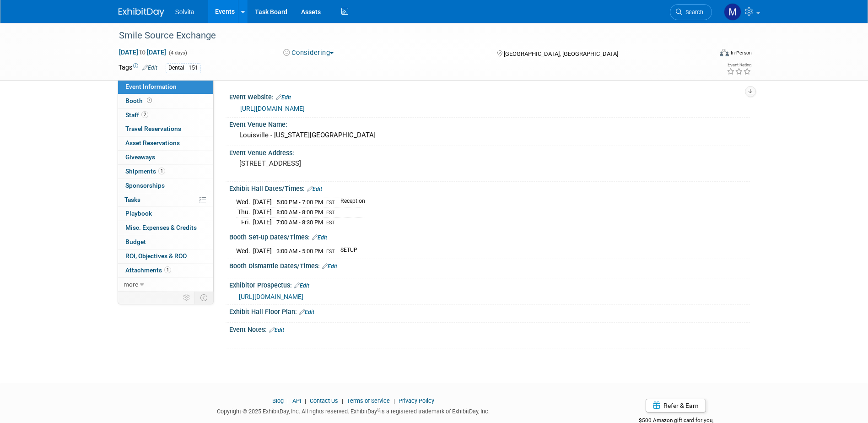  Describe the element at coordinates (166, 270) in the screenshot. I see `a: Attachments1` at that location.